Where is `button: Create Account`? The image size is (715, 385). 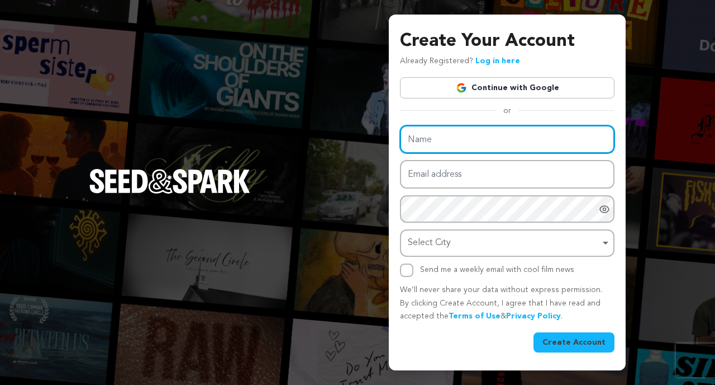
button: Create Account is located at coordinates (574, 342).